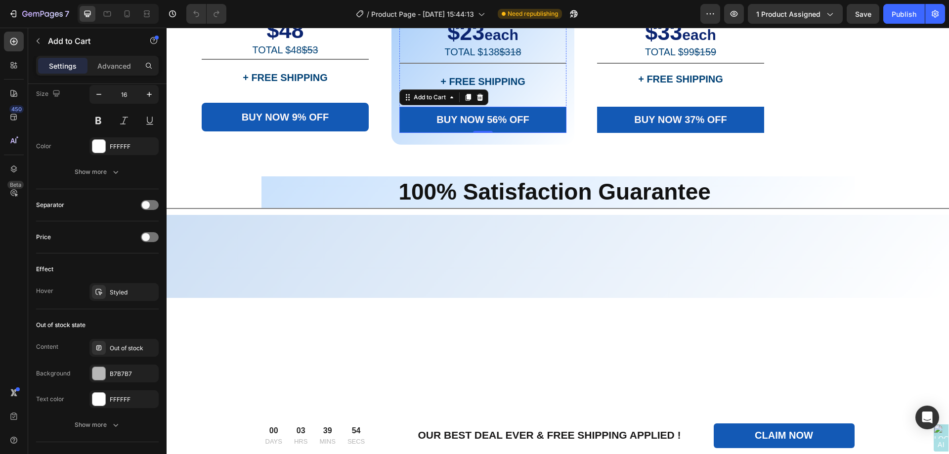  I want to click on p: 7, so click(67, 14).